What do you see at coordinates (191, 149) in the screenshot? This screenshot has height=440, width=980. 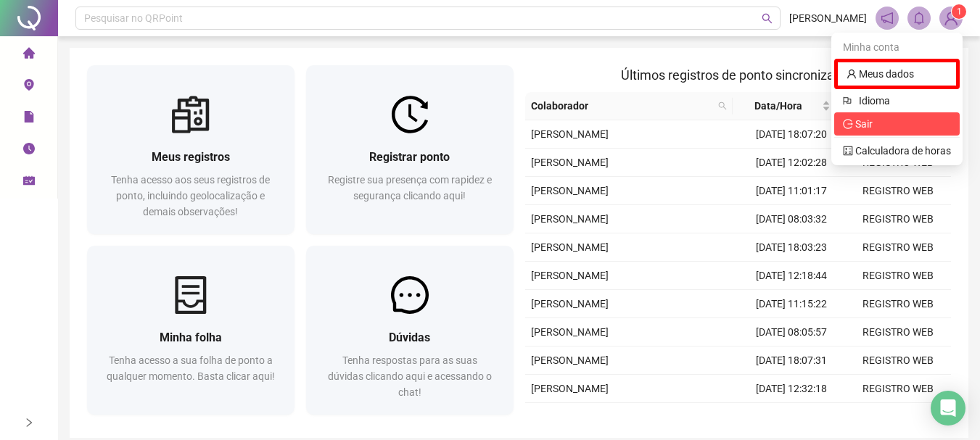 I see `a: Meus registrosTenha acesso aos seus registros de ponto, incluindo geolocalização e demais observa...` at bounding box center [191, 149].